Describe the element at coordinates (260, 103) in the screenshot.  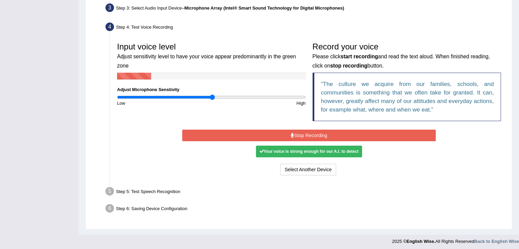
I see `div: High` at that location.